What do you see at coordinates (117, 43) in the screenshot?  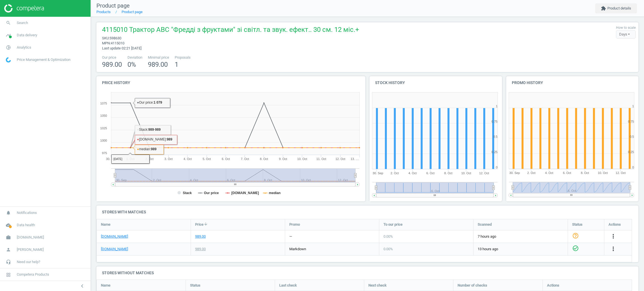 I see `span: 4115010` at bounding box center [117, 43].